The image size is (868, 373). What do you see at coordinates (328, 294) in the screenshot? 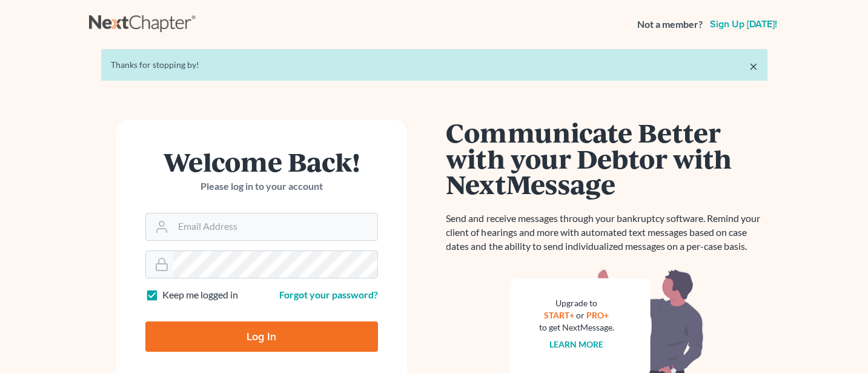
I see `a: Forgot your password?` at bounding box center [328, 294].